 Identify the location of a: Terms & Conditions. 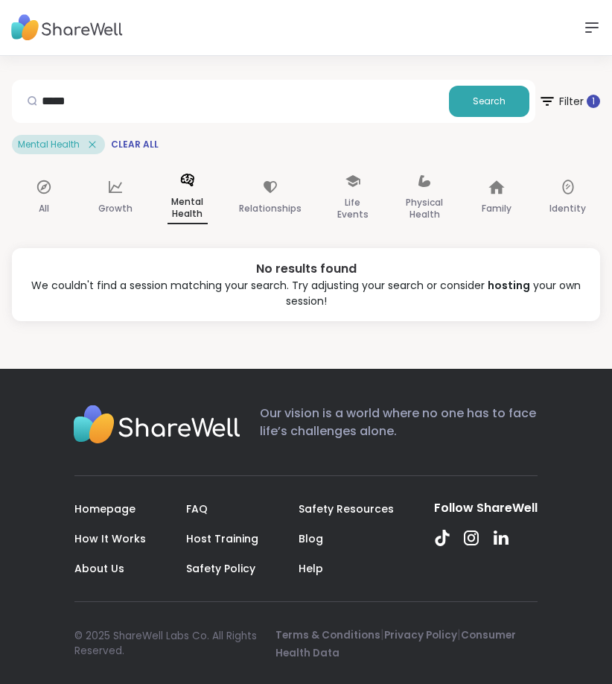
(328, 635).